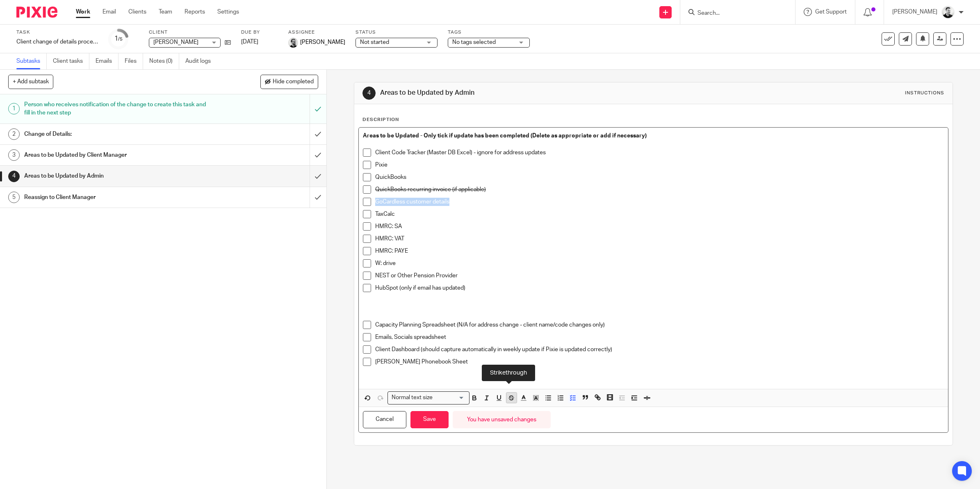 This screenshot has height=489, width=980. What do you see at coordinates (37, 12) in the screenshot?
I see `img: Pixie` at bounding box center [37, 12].